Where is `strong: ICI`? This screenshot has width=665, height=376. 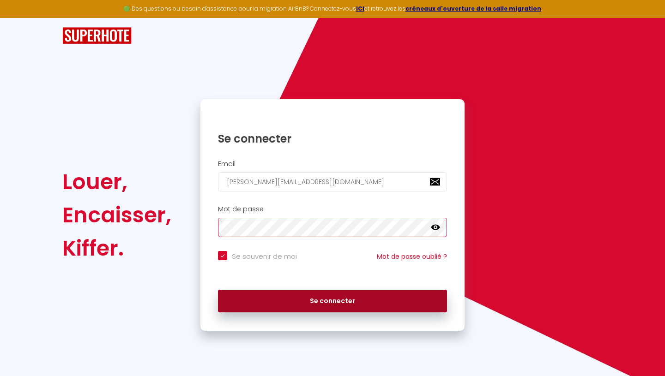
strong: ICI is located at coordinates (360, 8).